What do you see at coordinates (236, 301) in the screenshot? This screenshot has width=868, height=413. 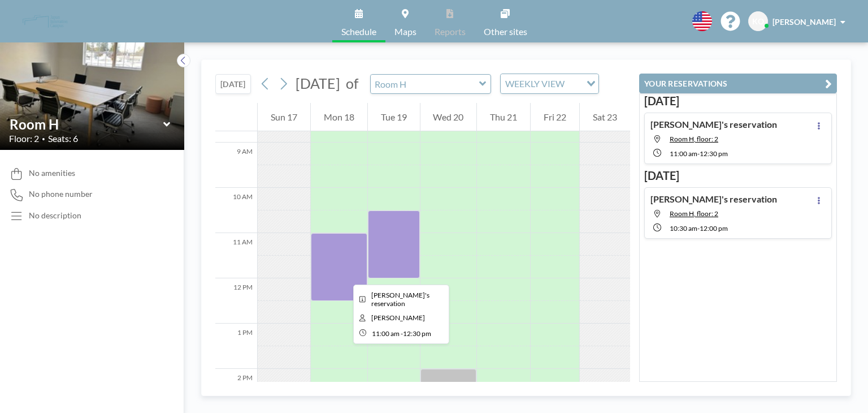 I see `div: 12 PM` at bounding box center [236, 301].